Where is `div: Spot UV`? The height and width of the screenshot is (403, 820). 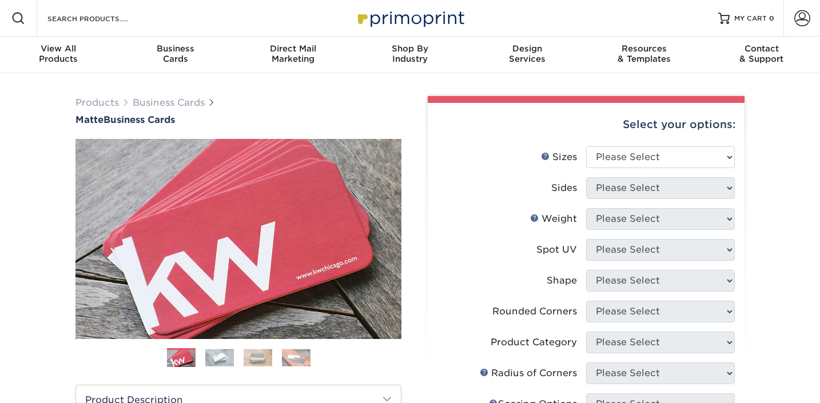
div: Spot UV is located at coordinates (557, 250).